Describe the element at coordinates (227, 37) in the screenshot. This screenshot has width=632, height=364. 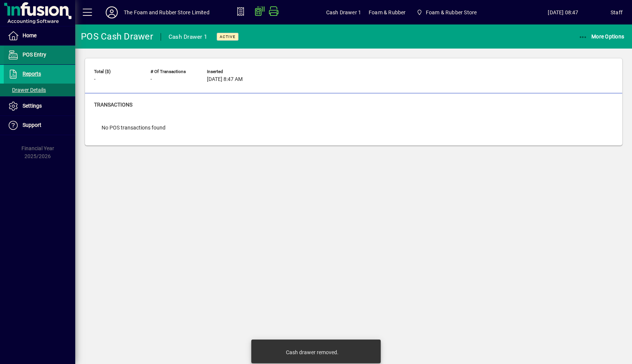
I see `span: Active` at that location.